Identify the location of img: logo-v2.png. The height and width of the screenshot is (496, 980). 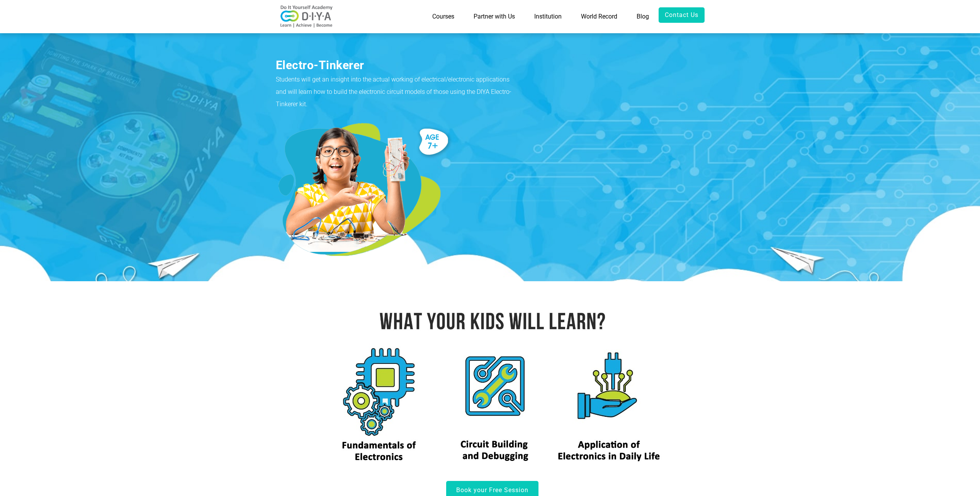
(307, 16).